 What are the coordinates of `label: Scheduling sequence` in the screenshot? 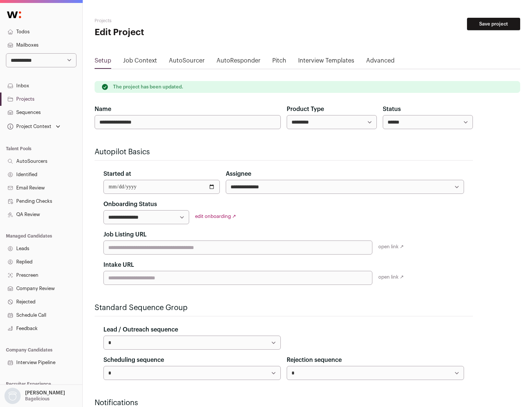 It's located at (134, 360).